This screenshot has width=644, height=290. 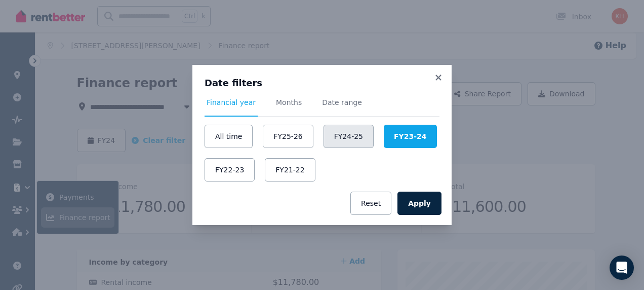 What do you see at coordinates (322, 84) in the screenshot?
I see `h3: Date filters` at bounding box center [322, 84].